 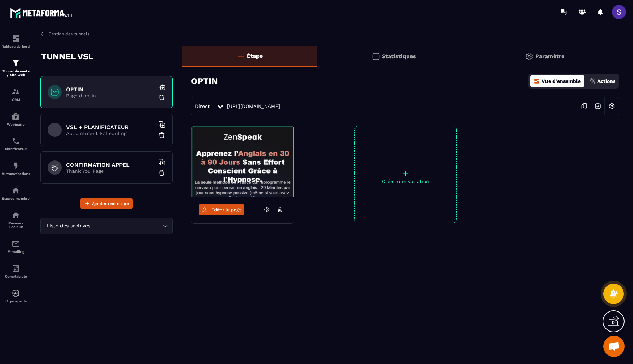 I want to click on p: Webinaire, so click(x=16, y=124).